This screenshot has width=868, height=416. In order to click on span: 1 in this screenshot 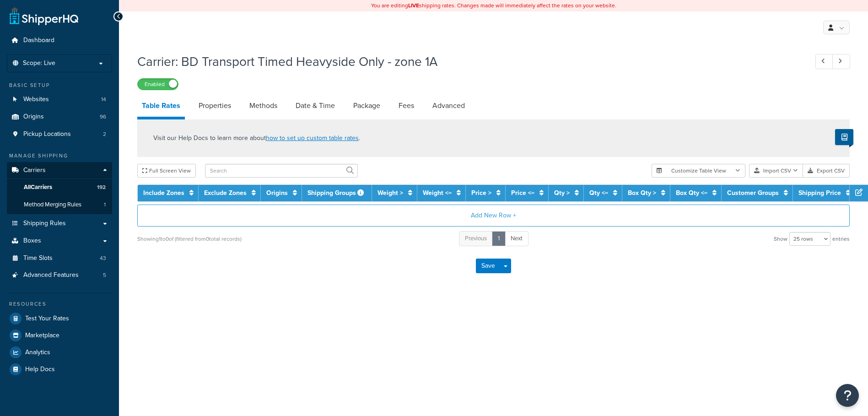, I will do `click(105, 205)`.